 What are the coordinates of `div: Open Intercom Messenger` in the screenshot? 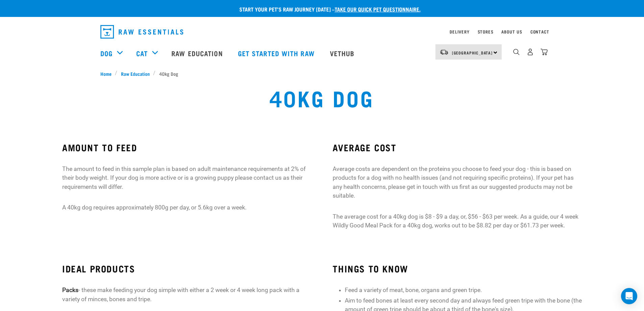 It's located at (629, 296).